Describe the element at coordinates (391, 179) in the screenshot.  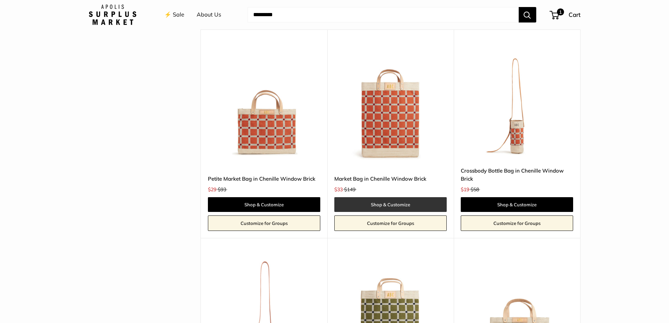
I see `a: Market Bag in Chenille Window Brick` at that location.